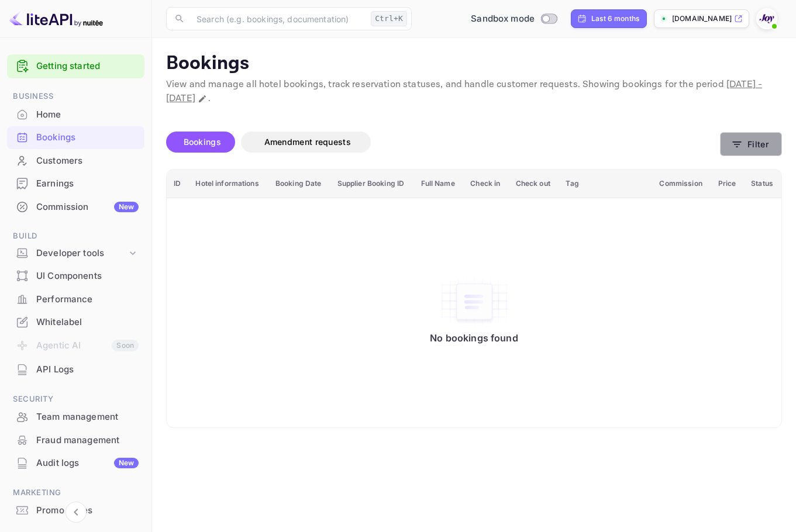 The image size is (796, 532). I want to click on input: Search (e.g. bookings, documentation), so click(278, 19).